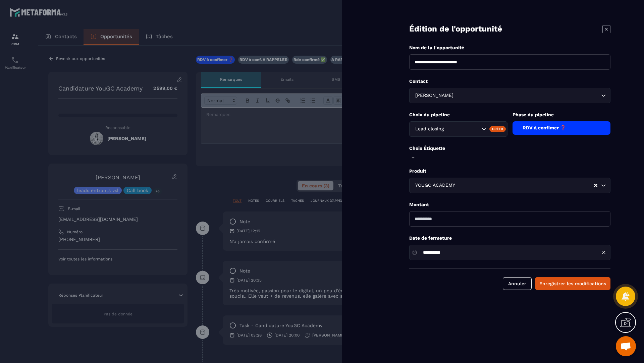  Describe the element at coordinates (572, 284) in the screenshot. I see `button: Enregistrer les modifications` at that location.